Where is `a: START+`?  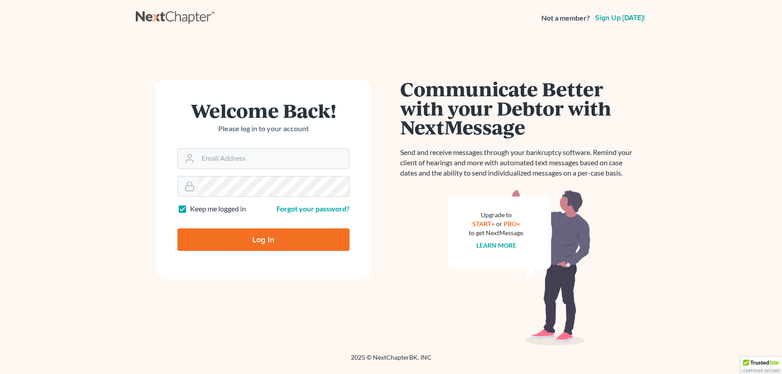
a: START+ is located at coordinates (483, 224).